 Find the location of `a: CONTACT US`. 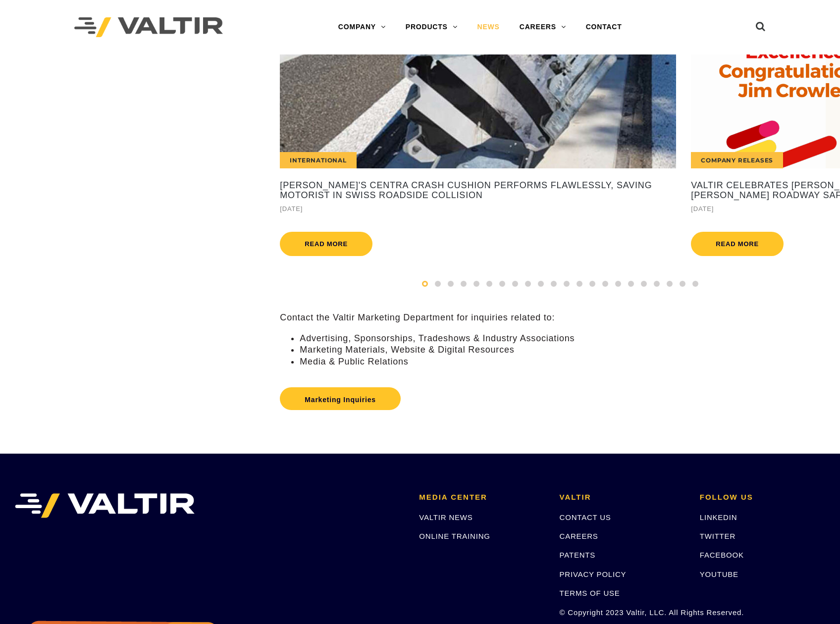

a: CONTACT US is located at coordinates (585, 517).